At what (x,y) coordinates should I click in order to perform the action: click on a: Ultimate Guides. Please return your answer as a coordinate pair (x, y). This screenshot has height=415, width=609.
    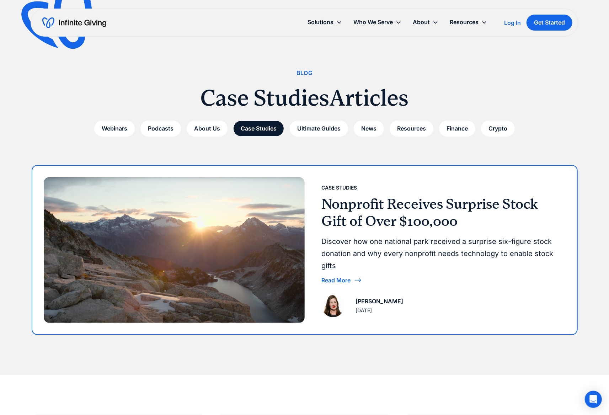
    Looking at the image, I should click on (319, 128).